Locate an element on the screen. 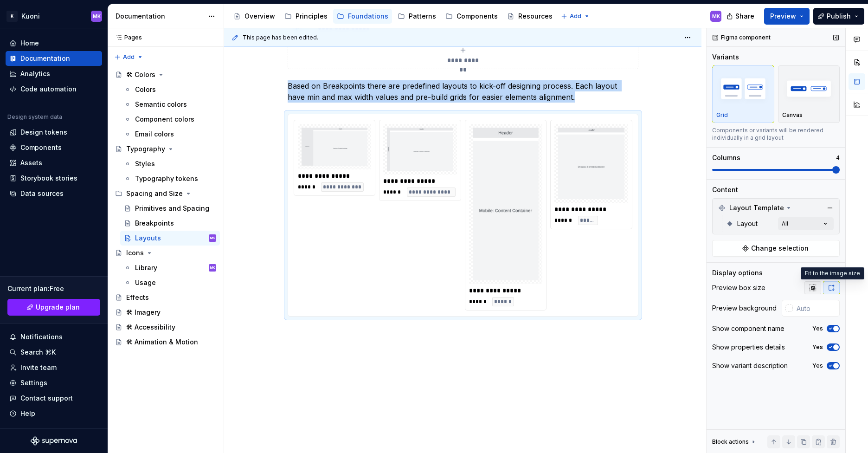 Image resolution: width=868 pixels, height=453 pixels. span: Share is located at coordinates (745, 17).